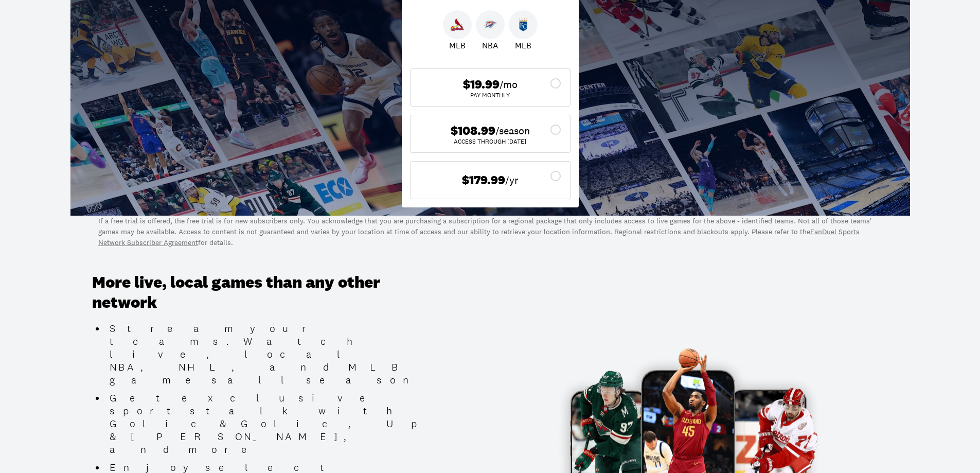  Describe the element at coordinates (473, 131) in the screenshot. I see `span: $108.99` at that location.